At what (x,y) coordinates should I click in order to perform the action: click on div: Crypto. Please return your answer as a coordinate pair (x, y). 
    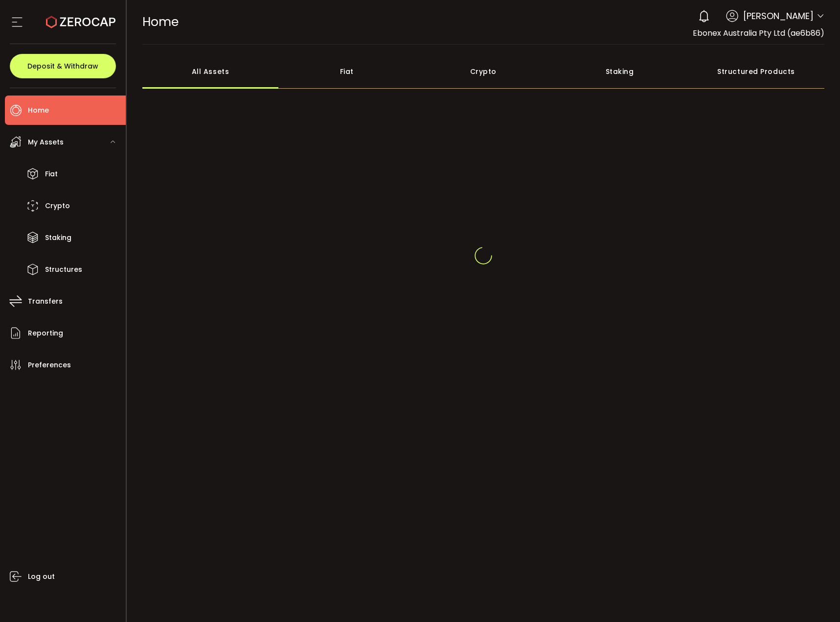
    Looking at the image, I should click on (483, 71).